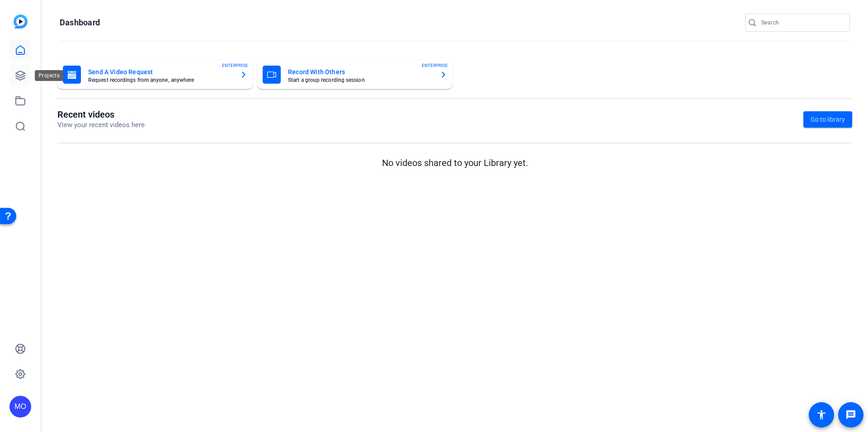 The width and height of the screenshot is (868, 432). What do you see at coordinates (802, 22) in the screenshot?
I see `input: Search` at bounding box center [802, 22].